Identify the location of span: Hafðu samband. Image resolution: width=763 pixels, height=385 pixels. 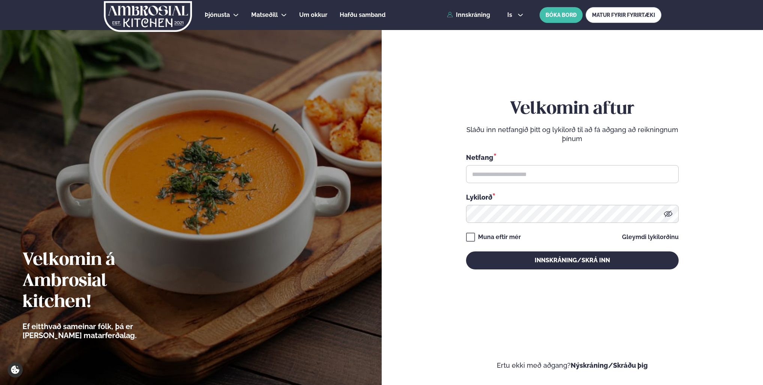
(363, 15).